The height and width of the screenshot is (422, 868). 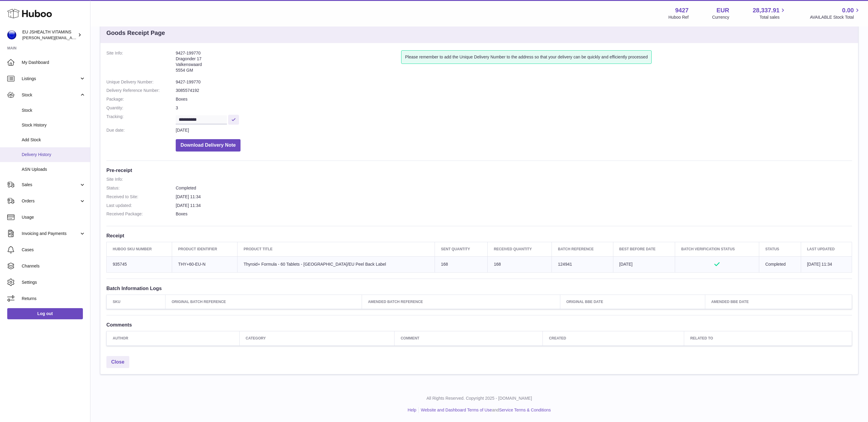 What do you see at coordinates (141, 214) in the screenshot?
I see `dt: Received Package:` at bounding box center [141, 214].